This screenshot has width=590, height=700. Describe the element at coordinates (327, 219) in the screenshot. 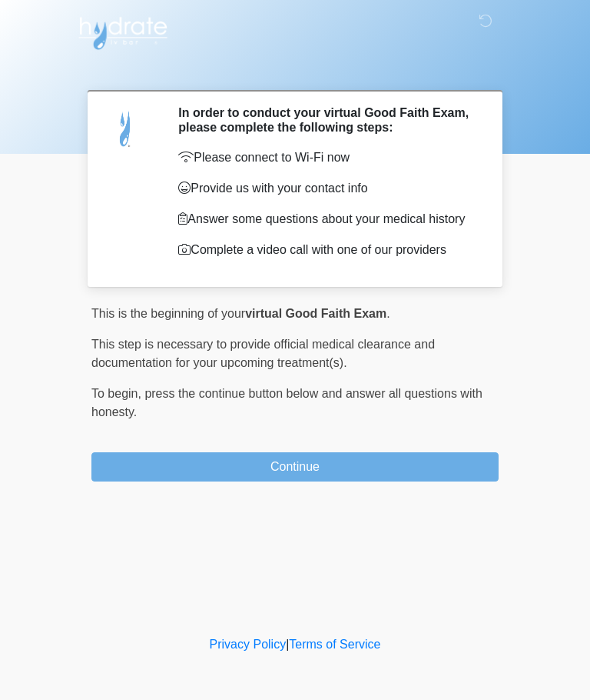

I see `p: Answer some questions about your medical history` at that location.